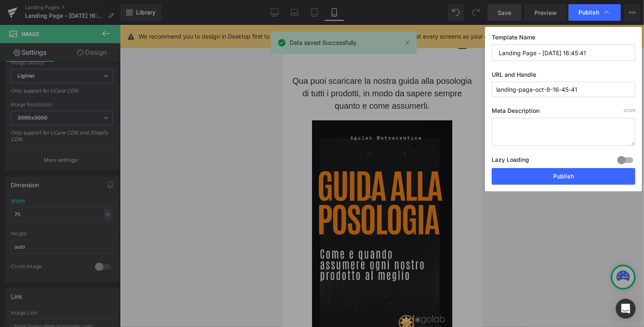 This screenshot has width=644, height=327. What do you see at coordinates (100, 68) in the screenshot?
I see `p: Qua puoi scaricare la nostra guida alla posologia di tutti i prodotti, in modo da sapere sempre q...` at bounding box center [100, 68].